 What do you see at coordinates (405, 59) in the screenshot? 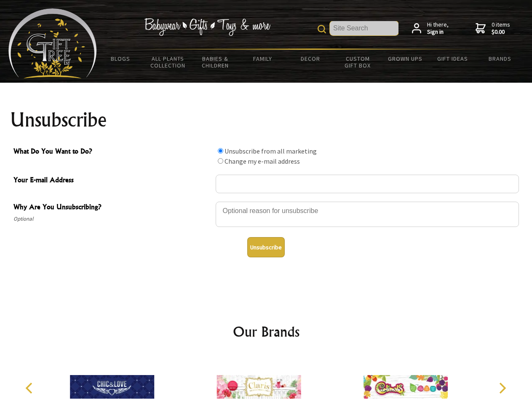
I see `a: Grown Ups` at bounding box center [405, 59].